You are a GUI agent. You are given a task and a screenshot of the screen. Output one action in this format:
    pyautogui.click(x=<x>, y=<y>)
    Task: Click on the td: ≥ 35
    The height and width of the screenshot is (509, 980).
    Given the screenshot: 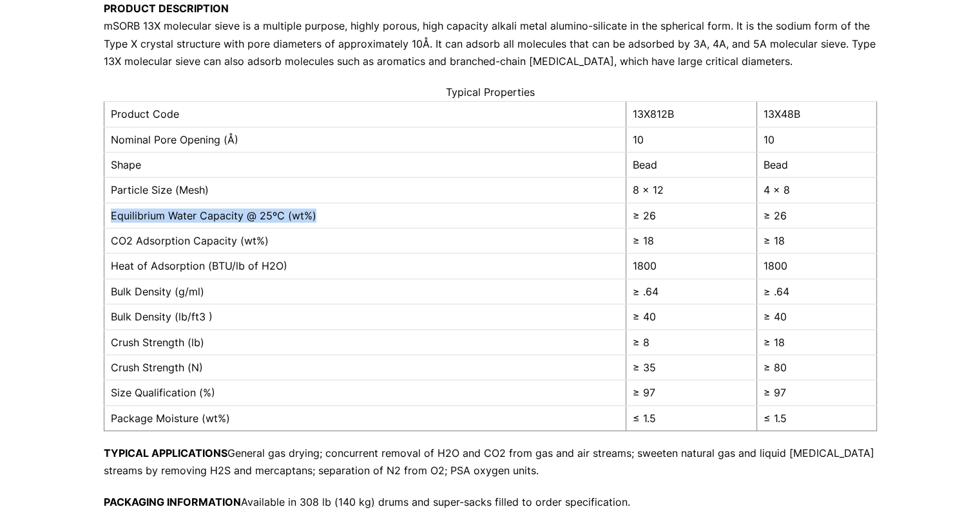 What is the action you would take?
    pyautogui.click(x=690, y=367)
    